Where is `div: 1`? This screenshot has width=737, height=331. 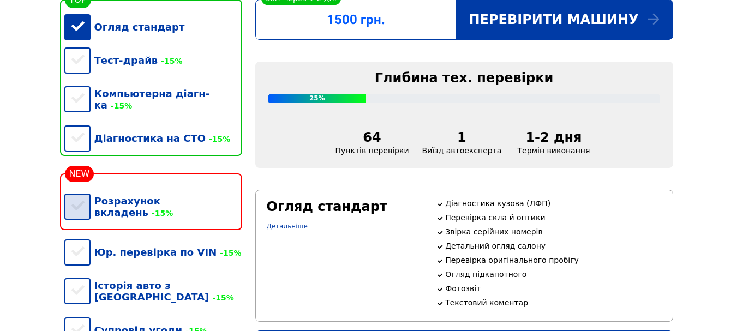 div: 1 is located at coordinates (462, 138).